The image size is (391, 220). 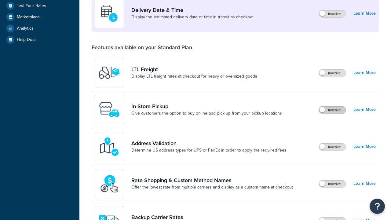 I want to click on a: Display LTL freight rates at checkout for heavy or oversized goods, so click(x=194, y=76).